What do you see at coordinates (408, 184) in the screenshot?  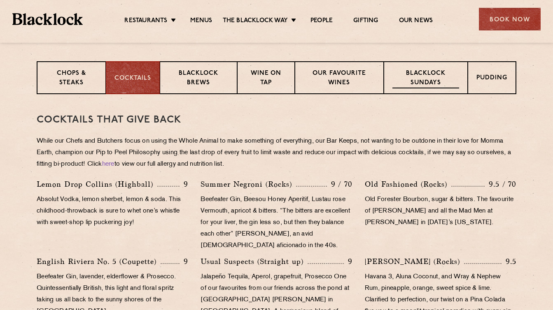 I see `p: Old Fashioned (Rocks)` at bounding box center [408, 184].